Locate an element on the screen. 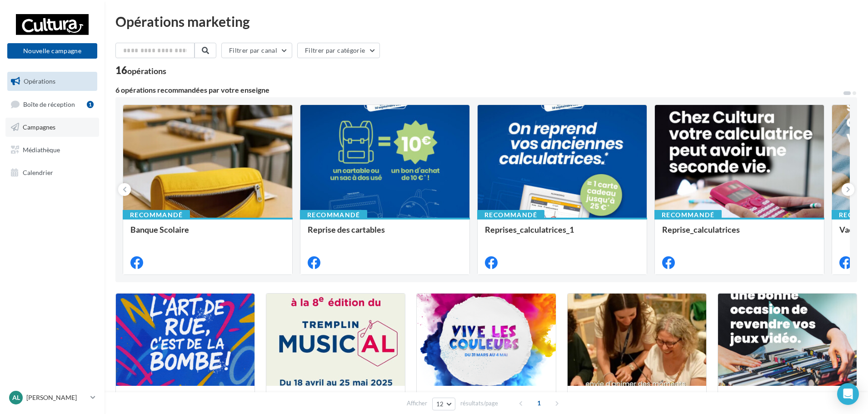 The height and width of the screenshot is (414, 868). span: Calendrier is located at coordinates (37, 172).